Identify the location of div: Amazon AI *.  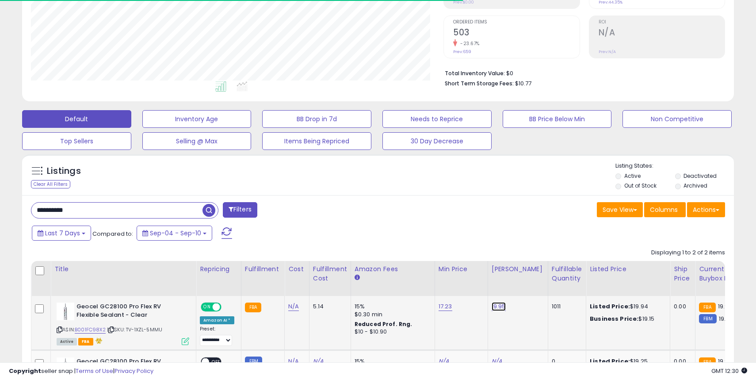
(217, 320).